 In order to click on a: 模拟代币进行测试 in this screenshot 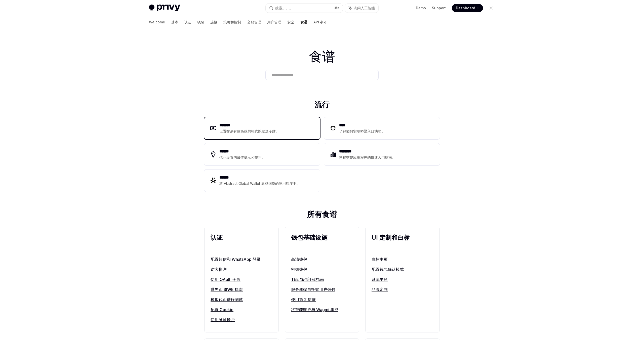, I will do `click(242, 300)`.